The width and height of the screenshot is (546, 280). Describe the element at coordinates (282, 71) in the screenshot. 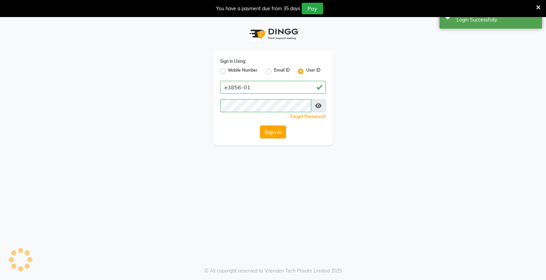

I see `label: Email ID` at that location.